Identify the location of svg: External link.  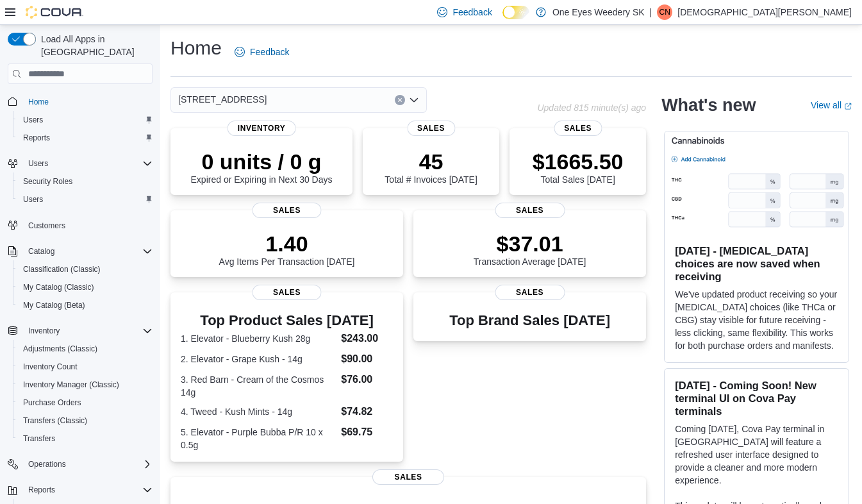
(848, 106).